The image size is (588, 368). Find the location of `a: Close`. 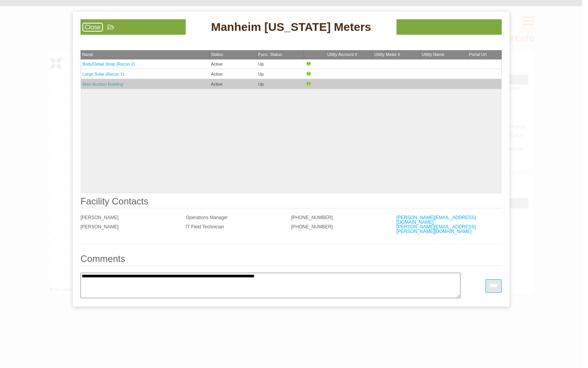

a: Close is located at coordinates (93, 27).